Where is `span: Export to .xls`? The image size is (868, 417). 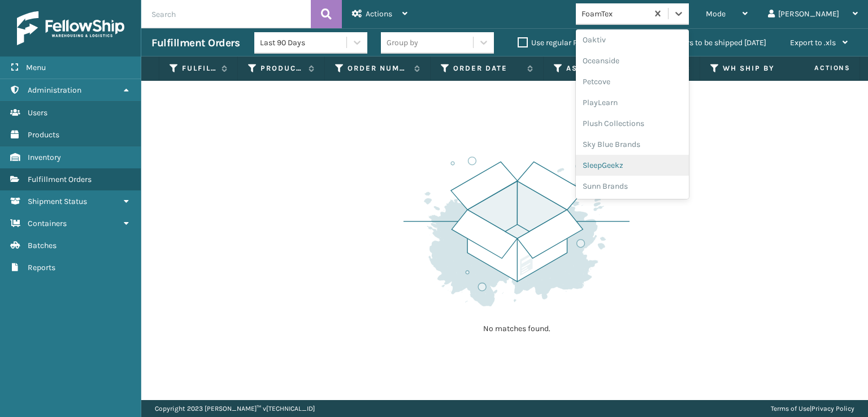 span: Export to .xls is located at coordinates (813, 42).